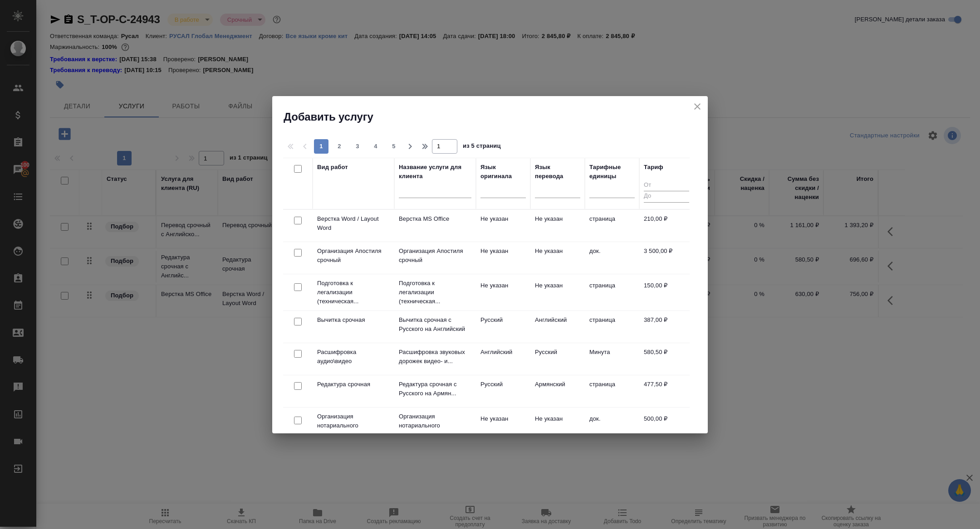 This screenshot has height=529, width=980. I want to click on td: 500,00 ₽, so click(667, 426).